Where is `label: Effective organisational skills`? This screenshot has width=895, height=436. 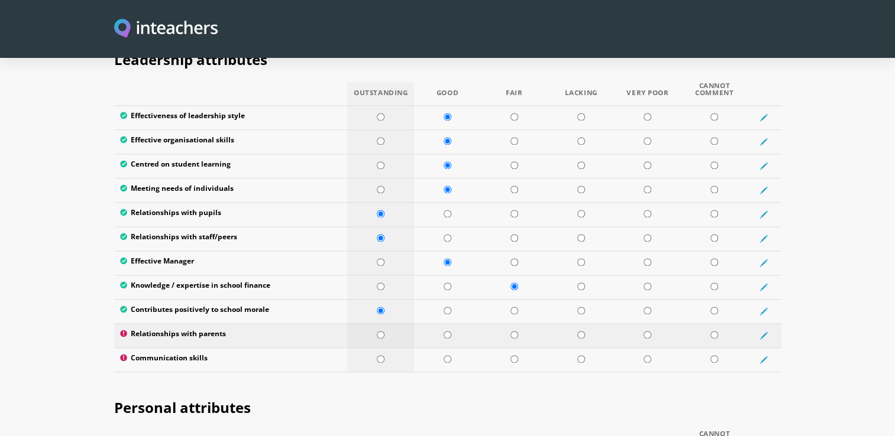
label: Effective organisational skills is located at coordinates (231, 142).